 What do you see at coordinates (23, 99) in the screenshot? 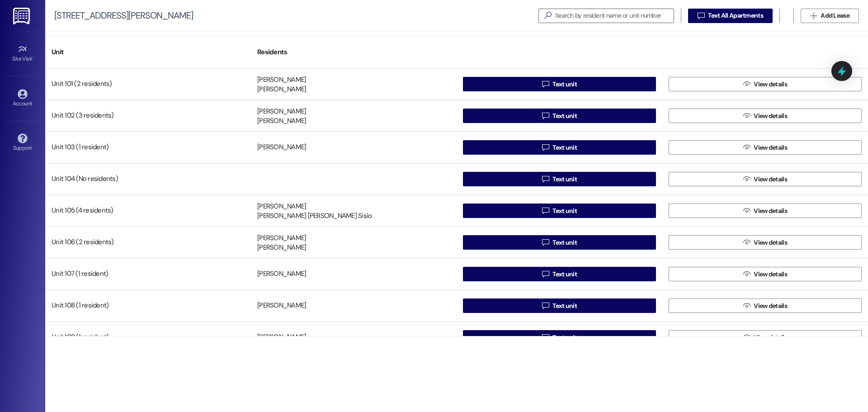
I see `a: Account` at bounding box center [23, 99].